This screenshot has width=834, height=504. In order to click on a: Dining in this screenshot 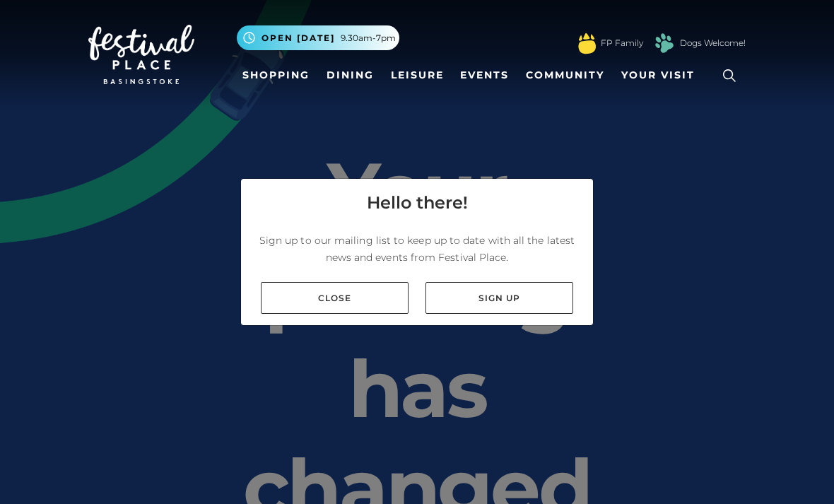, I will do `click(350, 75)`.